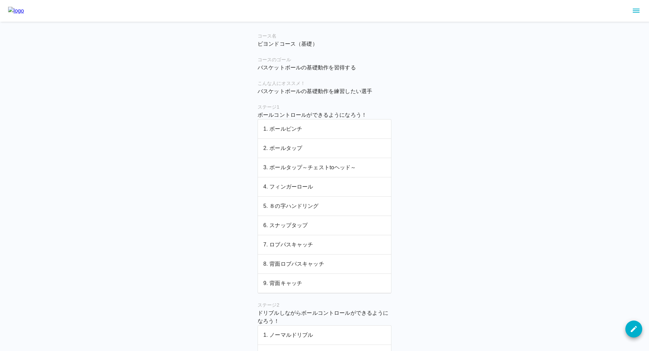 The height and width of the screenshot is (351, 649). Describe the element at coordinates (325, 148) in the screenshot. I see `p: 2. ボールタップ` at that location.